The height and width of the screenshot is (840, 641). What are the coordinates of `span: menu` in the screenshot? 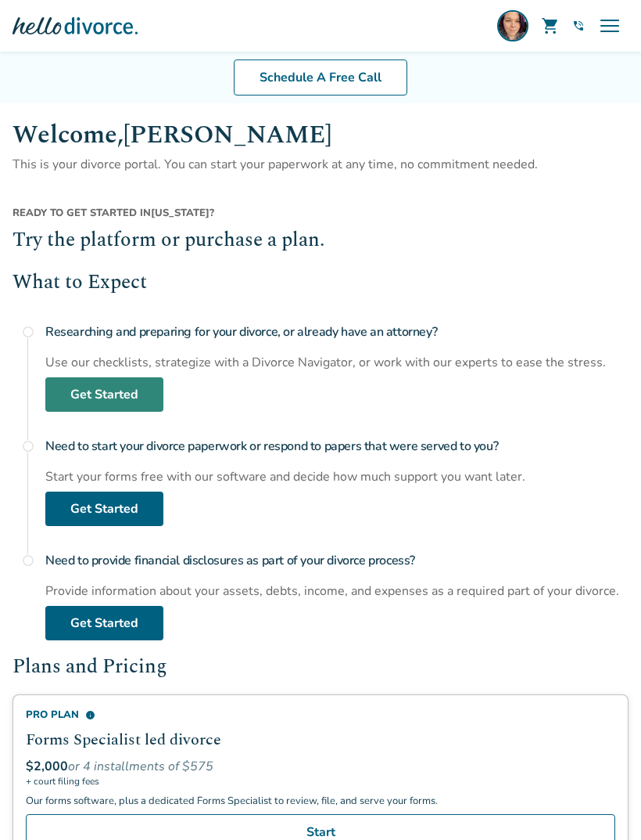 It's located at (610, 26).